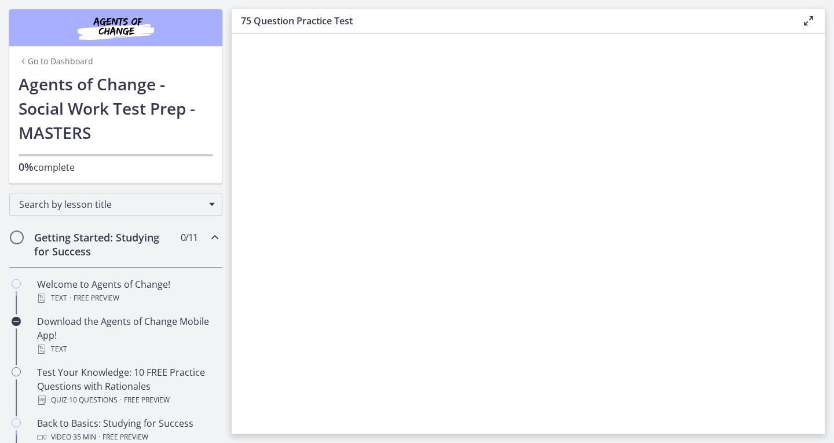 The image size is (834, 443). What do you see at coordinates (116, 28) in the screenshot?
I see `img: Agents of Change` at bounding box center [116, 28].